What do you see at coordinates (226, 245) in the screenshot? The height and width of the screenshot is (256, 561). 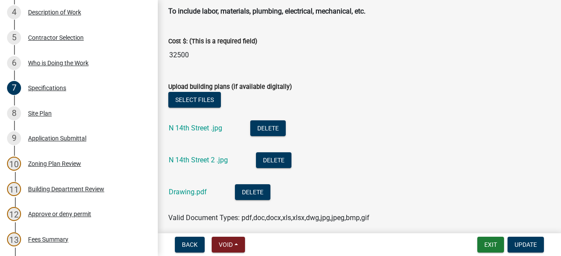 I see `span: Void` at bounding box center [226, 245].